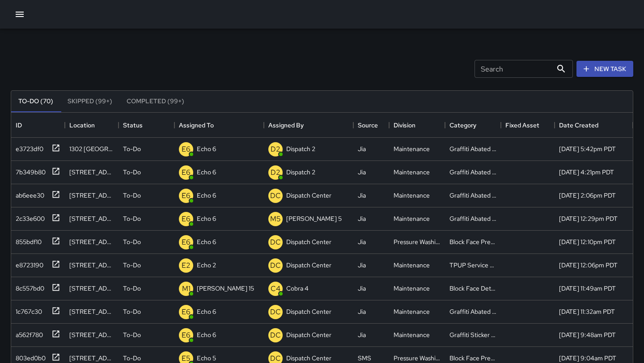 Image resolution: width=644 pixels, height=363 pixels. Describe the element at coordinates (588, 265) in the screenshot. I see `div: 9/8/2025, 12:06pm PDT` at that location.